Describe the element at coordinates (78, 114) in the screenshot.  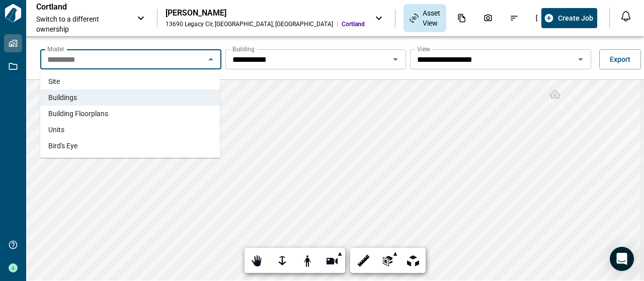
I see `span: Building Floorplans` at that location.